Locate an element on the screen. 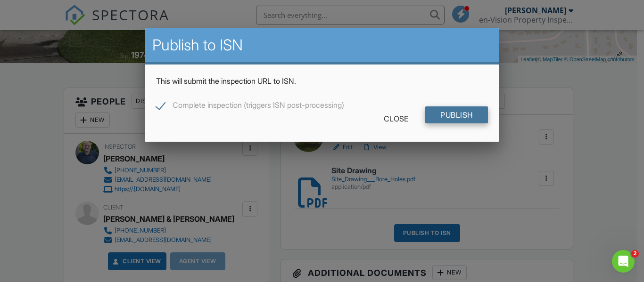  p: This will submit the inspection URL to ISN. is located at coordinates (321, 81).